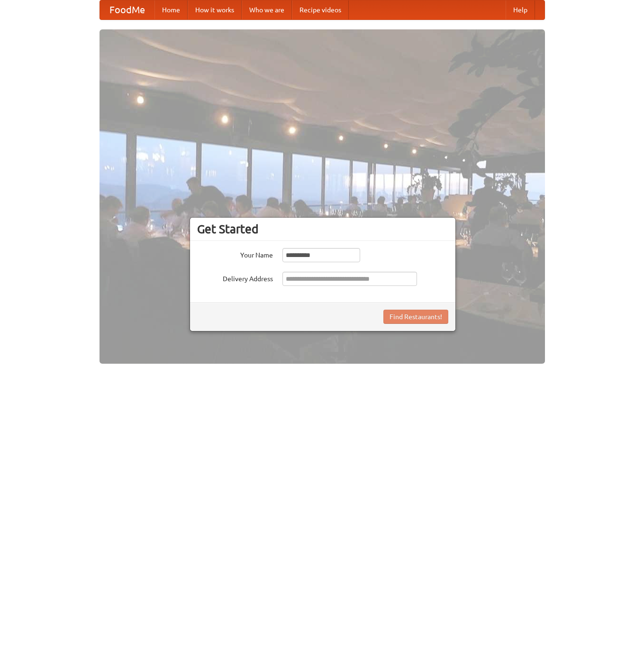 This screenshot has height=671, width=644. I want to click on a: Who we are, so click(267, 10).